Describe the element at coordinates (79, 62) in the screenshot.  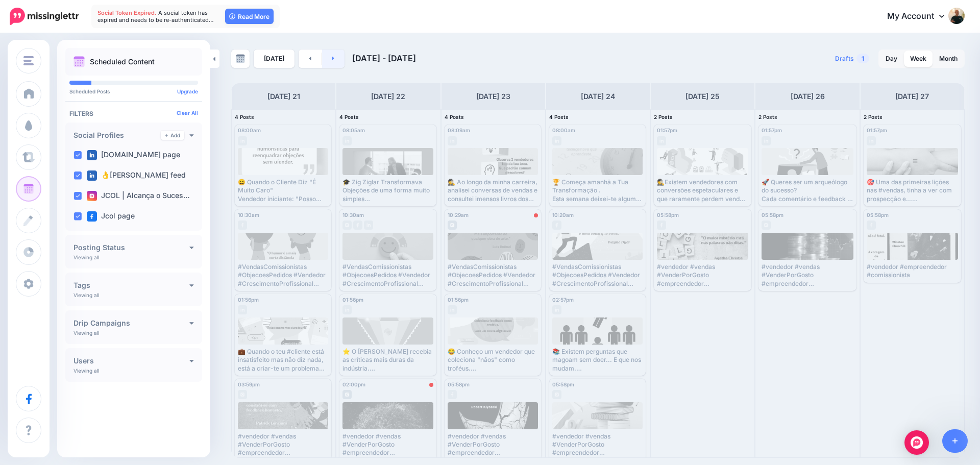
I see `img: calendar.png` at that location.